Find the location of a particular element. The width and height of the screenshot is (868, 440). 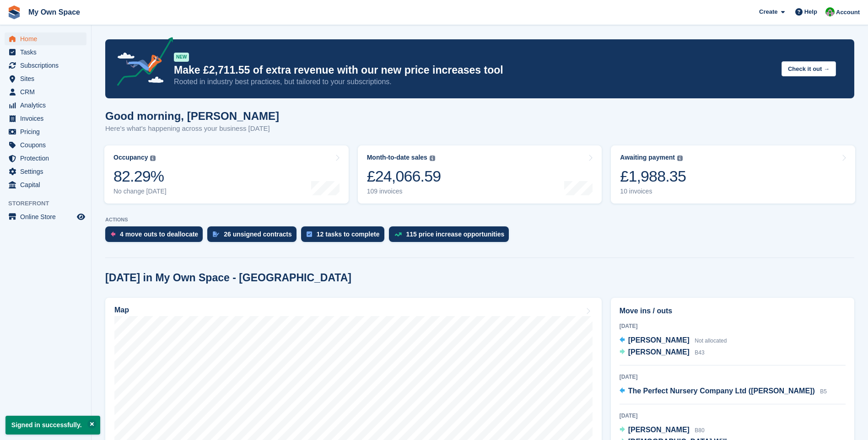

span: Home is located at coordinates (48, 39).